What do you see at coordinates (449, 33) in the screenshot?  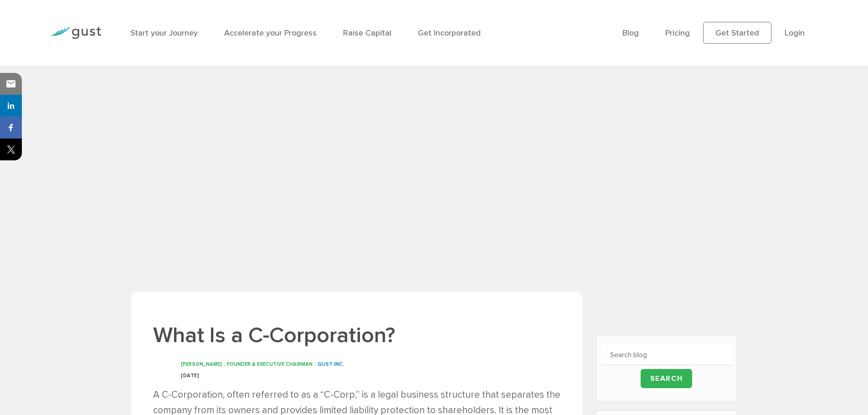 I see `a: Get Incorporated` at bounding box center [449, 33].